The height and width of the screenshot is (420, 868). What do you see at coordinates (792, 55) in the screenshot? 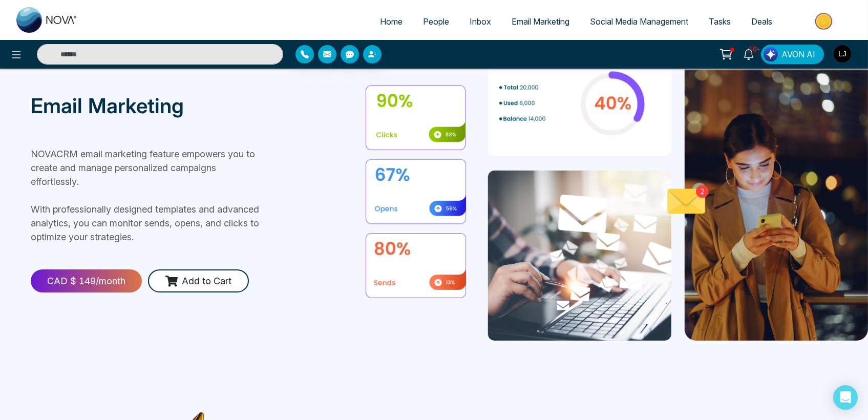
I see `button: AVON AI` at bounding box center [792, 55].